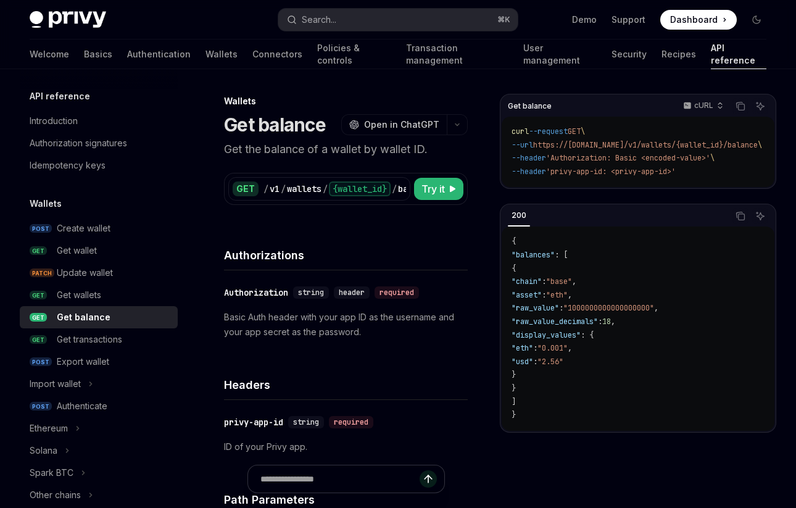 This screenshot has height=508, width=796. Describe the element at coordinates (584, 20) in the screenshot. I see `a: Demo` at that location.